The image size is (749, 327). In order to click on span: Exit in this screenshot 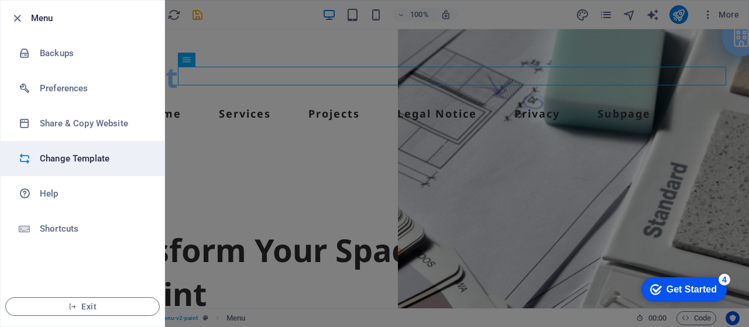, I will do `click(82, 307)`.